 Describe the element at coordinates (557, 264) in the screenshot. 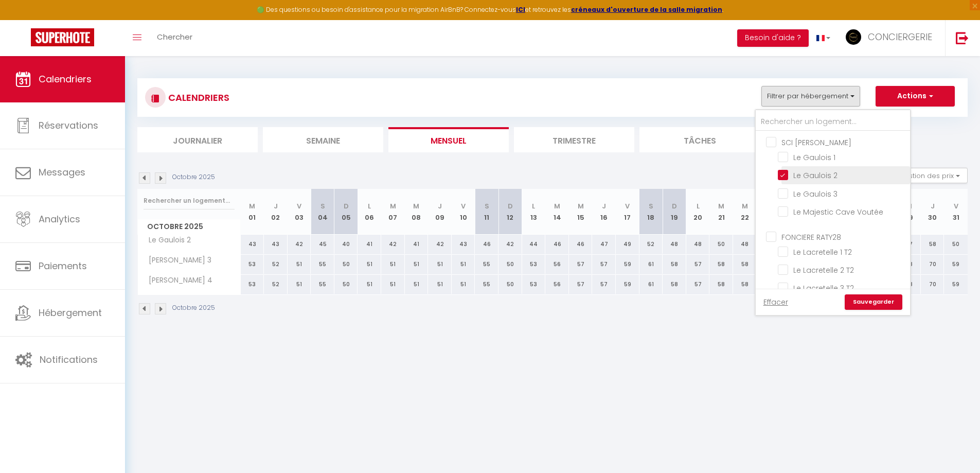

I see `div: 56` at that location.